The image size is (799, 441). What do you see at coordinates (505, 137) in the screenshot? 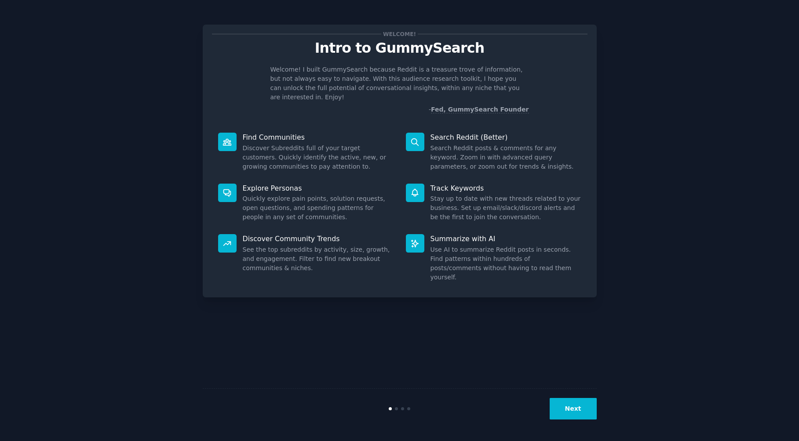
I see `p: Search Reddit (Better)` at bounding box center [505, 137].